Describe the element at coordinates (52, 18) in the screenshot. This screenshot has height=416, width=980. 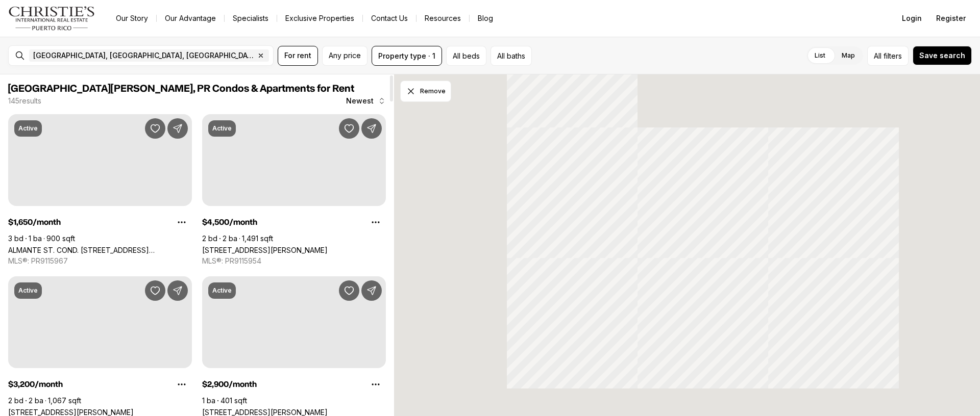
I see `a: logo` at that location.